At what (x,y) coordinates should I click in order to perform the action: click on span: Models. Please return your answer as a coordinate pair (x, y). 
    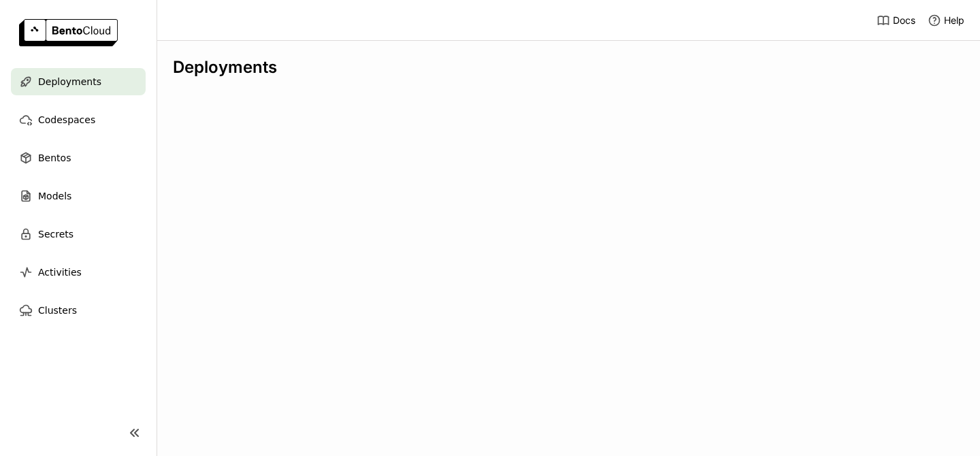
    Looking at the image, I should click on (55, 196).